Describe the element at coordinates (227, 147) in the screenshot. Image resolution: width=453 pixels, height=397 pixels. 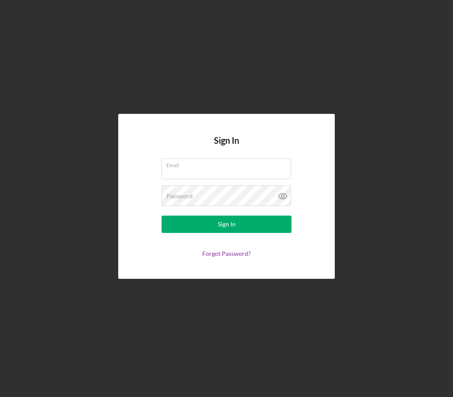
I see `h4: Sign In` at that location.